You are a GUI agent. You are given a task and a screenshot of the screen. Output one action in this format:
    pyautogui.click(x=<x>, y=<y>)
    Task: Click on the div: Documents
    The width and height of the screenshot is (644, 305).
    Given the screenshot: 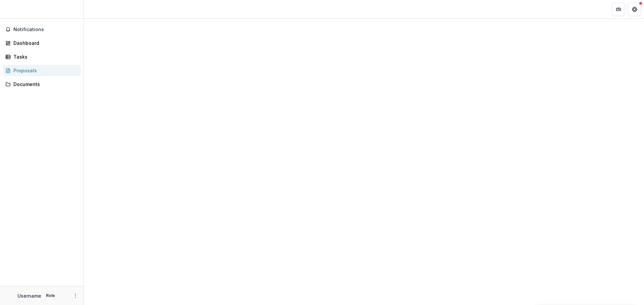 What is the action you would take?
    pyautogui.click(x=44, y=84)
    